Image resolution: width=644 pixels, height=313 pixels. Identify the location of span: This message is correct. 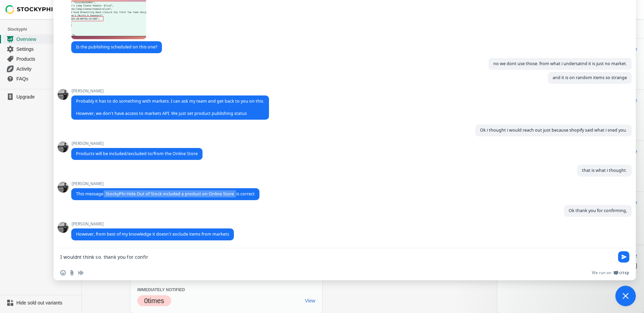
(166, 194).